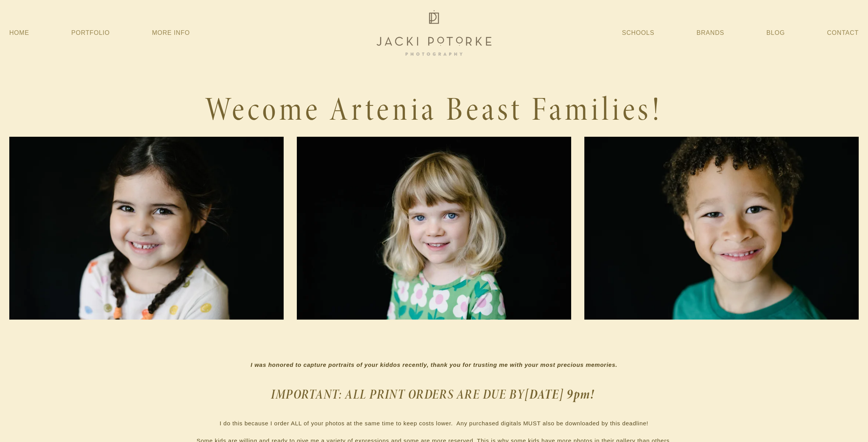  What do you see at coordinates (638, 33) in the screenshot?
I see `a: Schools` at bounding box center [638, 33].